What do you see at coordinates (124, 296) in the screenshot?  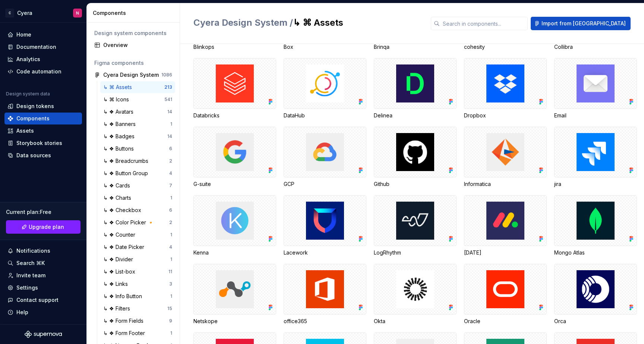 I see `div: ↳ ❖ Info Button` at bounding box center [124, 296].